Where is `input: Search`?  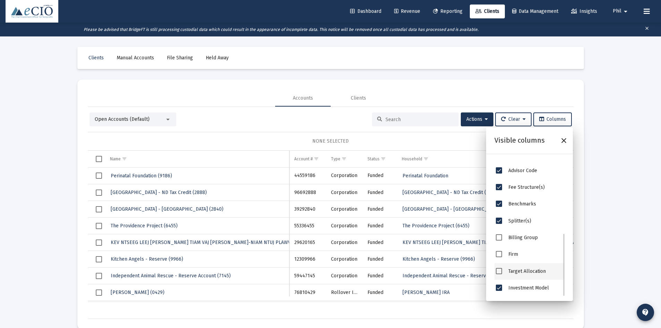
input: Search is located at coordinates (420, 119).